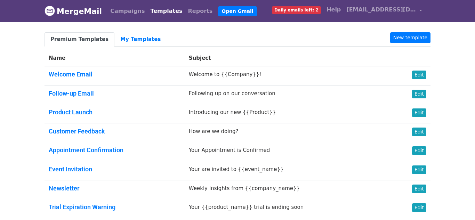 Image resolution: width=475 pixels, height=220 pixels. What do you see at coordinates (64, 188) in the screenshot?
I see `a: Newsletter` at bounding box center [64, 188].